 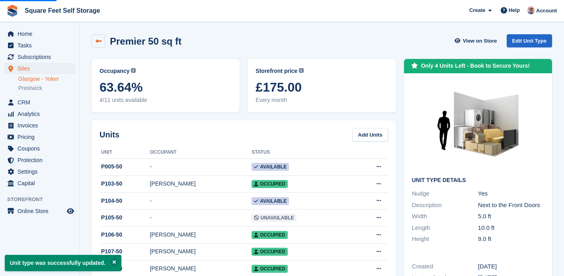 I want to click on div: Width, so click(x=445, y=216).